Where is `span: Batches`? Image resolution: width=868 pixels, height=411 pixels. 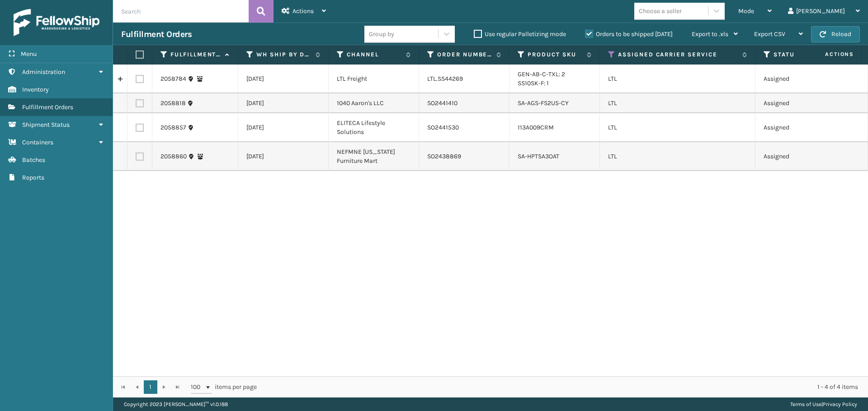
span: Batches is located at coordinates (33, 160).